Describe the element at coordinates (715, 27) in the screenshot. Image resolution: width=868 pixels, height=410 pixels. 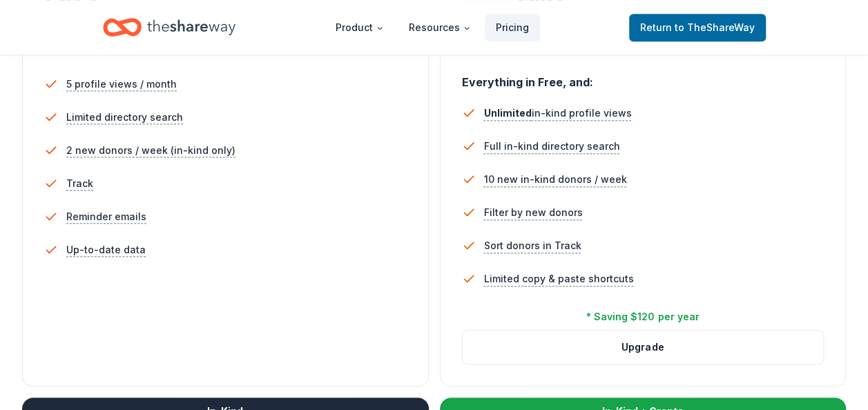
I see `span: to TheShareWay` at that location.